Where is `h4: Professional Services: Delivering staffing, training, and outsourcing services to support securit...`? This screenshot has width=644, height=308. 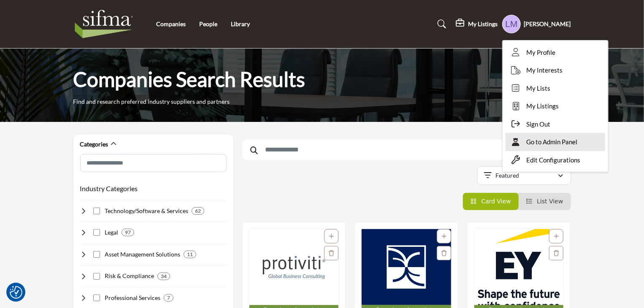
h4: Professional Services: Delivering staffing, training, and outsourcing services to support securit... is located at coordinates (132, 298).